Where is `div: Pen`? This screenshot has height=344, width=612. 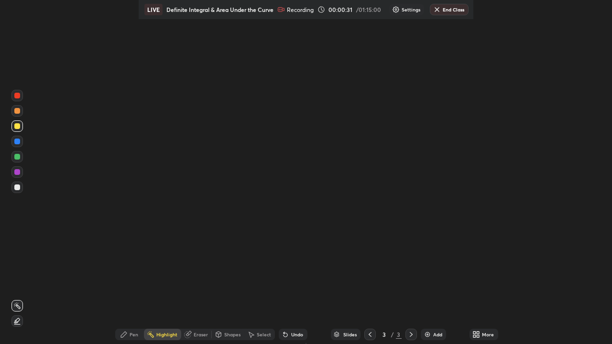 div: Pen is located at coordinates (134, 334).